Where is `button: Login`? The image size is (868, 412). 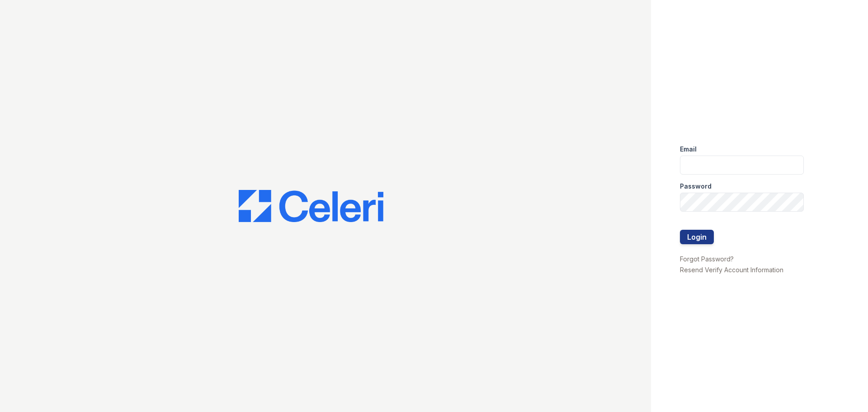 button: Login is located at coordinates (696, 236).